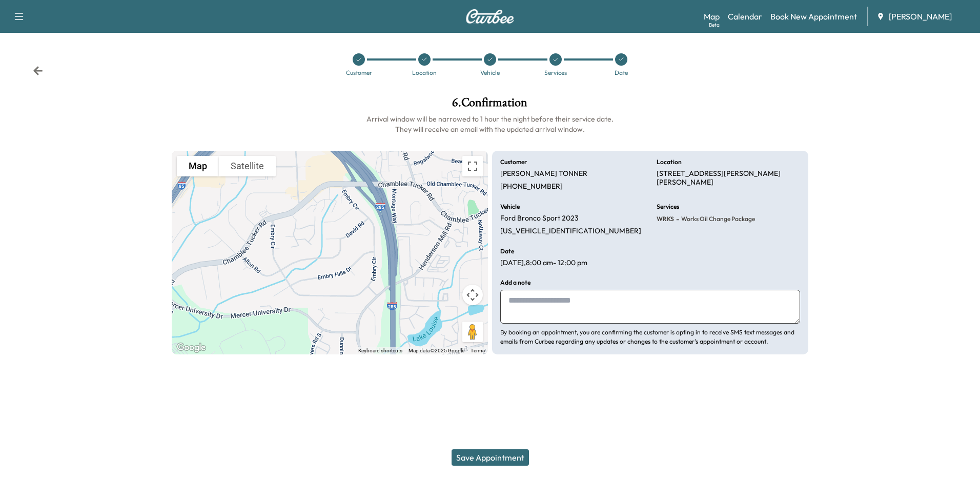 The image size is (980, 478). What do you see at coordinates (621, 72) in the screenshot?
I see `div: Date` at bounding box center [621, 72].